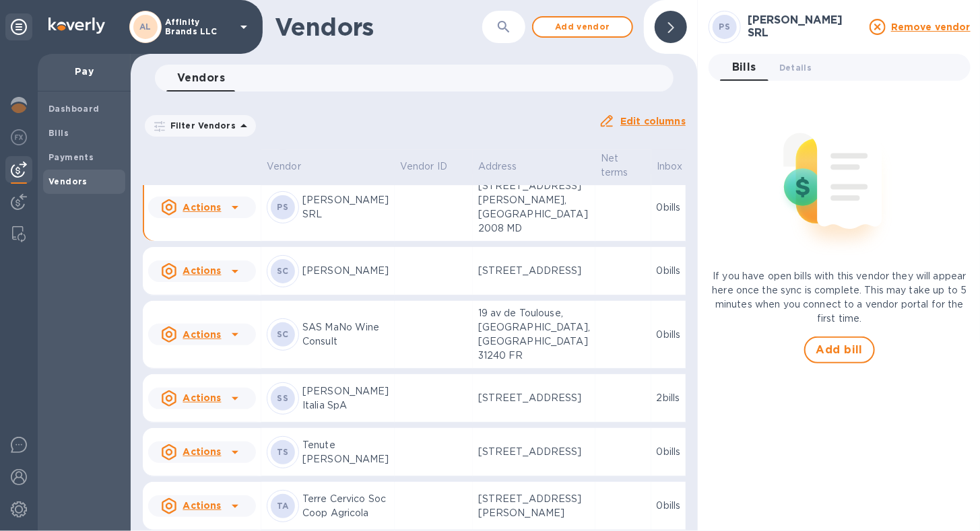 The width and height of the screenshot is (980, 531). I want to click on b: Payments, so click(70, 157).